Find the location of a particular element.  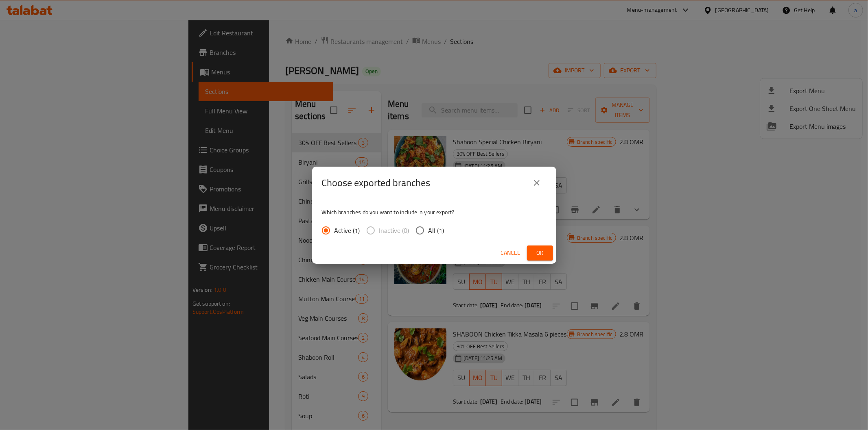

button: Ok is located at coordinates (540, 253).